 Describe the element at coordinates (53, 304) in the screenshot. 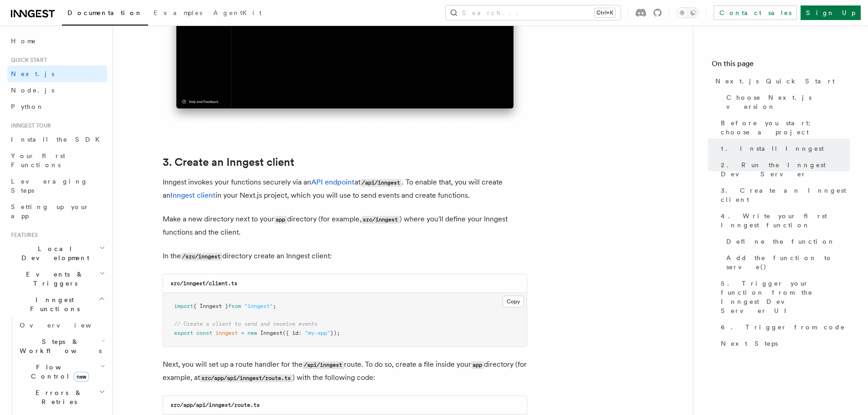

I see `span: Inngest Functions` at that location.